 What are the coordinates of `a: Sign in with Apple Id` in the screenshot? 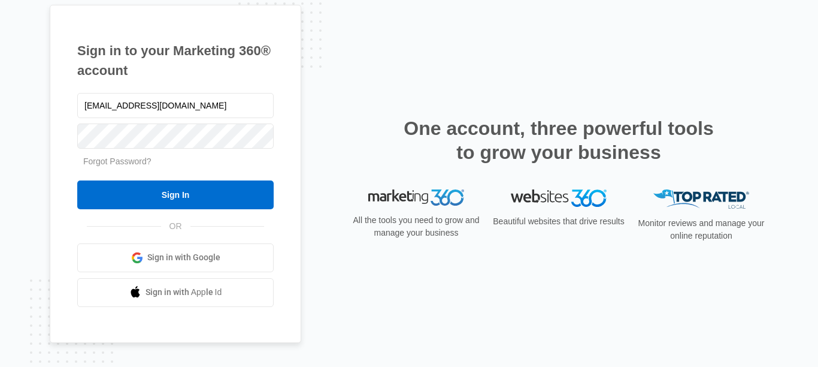 It's located at (175, 292).